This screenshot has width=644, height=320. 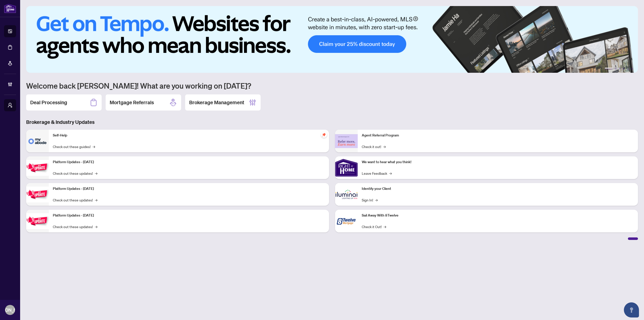 What do you see at coordinates (373, 147) in the screenshot?
I see `a: Check it out!→` at bounding box center [373, 147].